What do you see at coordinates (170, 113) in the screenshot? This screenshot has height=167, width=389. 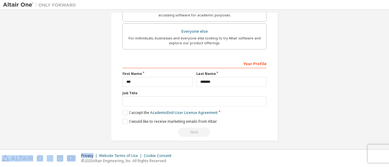 I see `label: I accept the` at bounding box center [170, 113].